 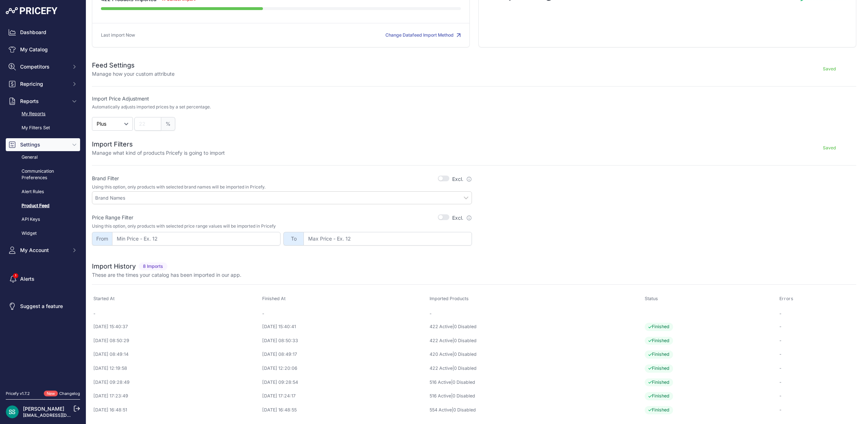 I want to click on a: My Reports, so click(x=43, y=114).